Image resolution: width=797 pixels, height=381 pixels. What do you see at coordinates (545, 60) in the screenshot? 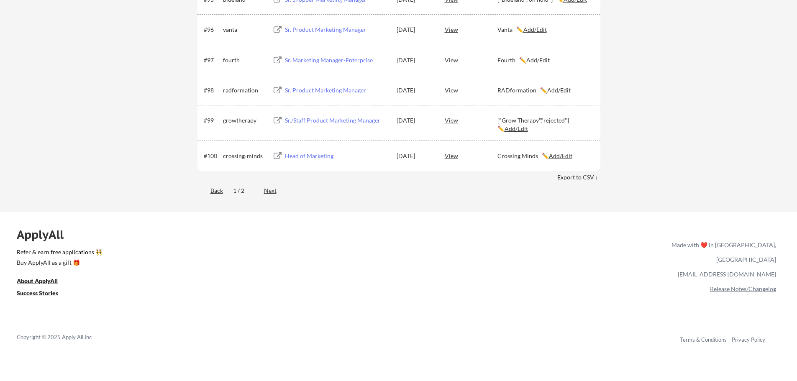
I see `div: Fourth ✏️` at bounding box center [545, 60].